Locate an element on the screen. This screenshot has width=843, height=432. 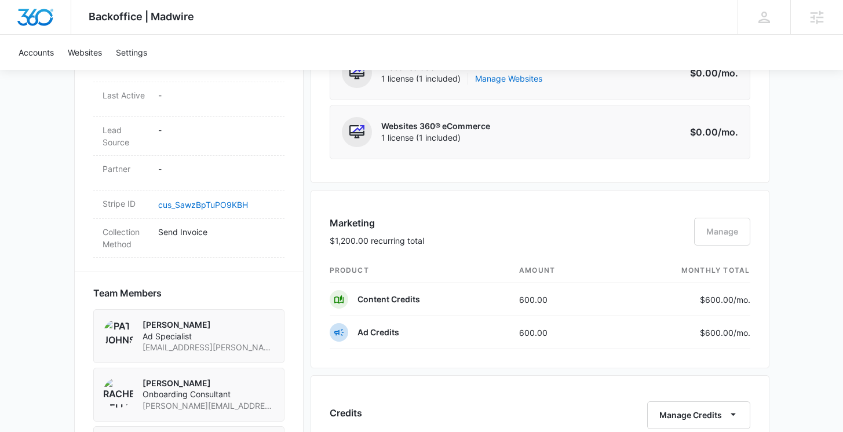
p: $1,200.00 recurring total is located at coordinates (377, 241).